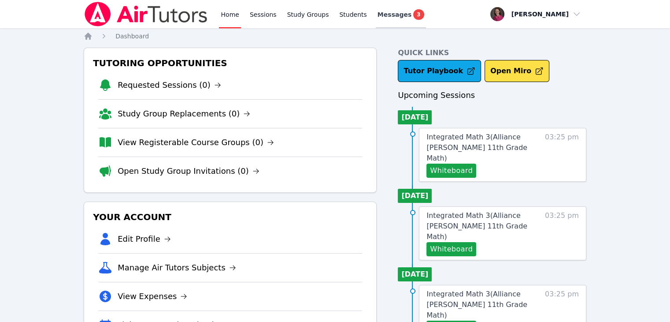 The height and width of the screenshot is (322, 670). I want to click on a: Dashboard, so click(132, 36).